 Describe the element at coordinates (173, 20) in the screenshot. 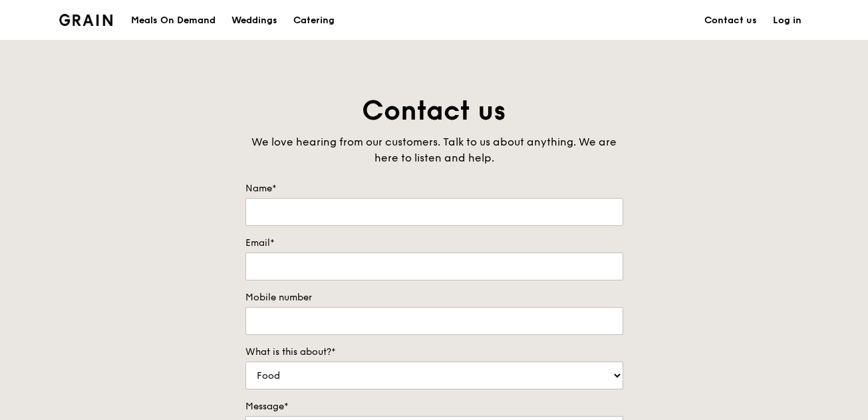

I see `div: Meals On Demand` at that location.